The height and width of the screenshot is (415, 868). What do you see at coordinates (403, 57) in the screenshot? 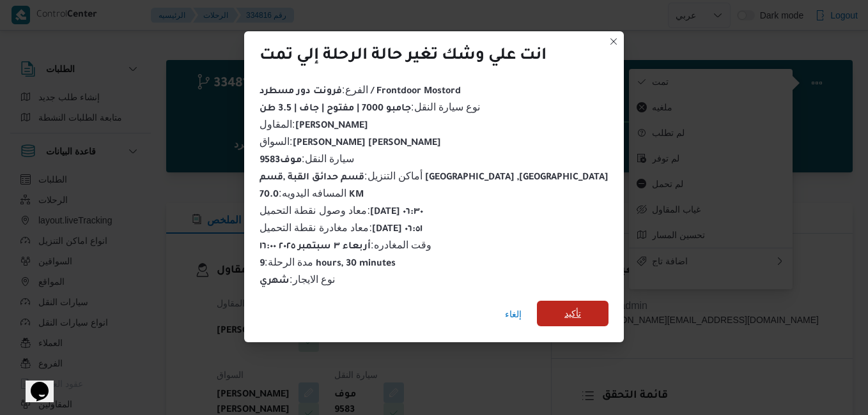
I see `div: انت علي وشك تغير حالة الرحلة إلي تمت` at bounding box center [403, 57].